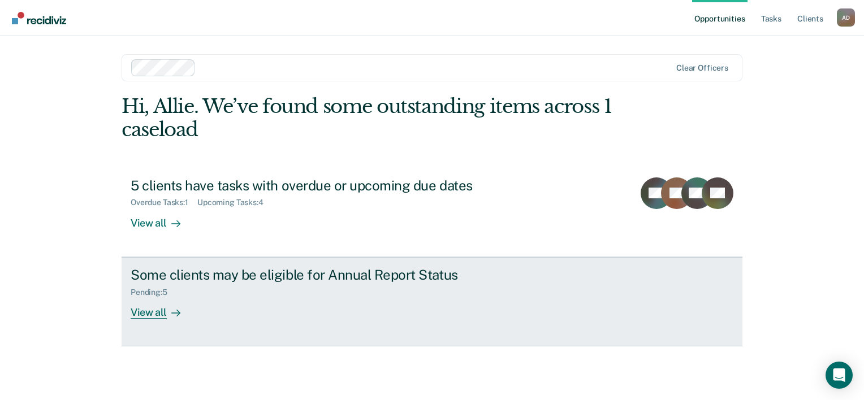  What do you see at coordinates (164, 202) in the screenshot?
I see `div: Overdue Tasks : 1` at bounding box center [164, 202].